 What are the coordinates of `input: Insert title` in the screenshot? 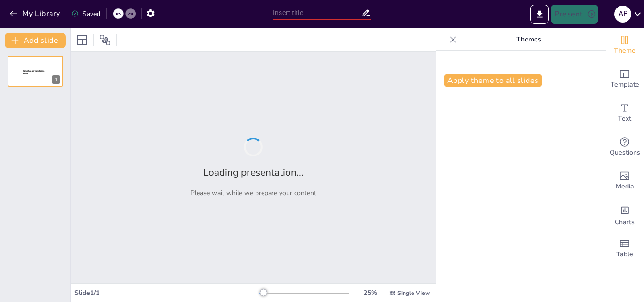 It's located at (317, 13).